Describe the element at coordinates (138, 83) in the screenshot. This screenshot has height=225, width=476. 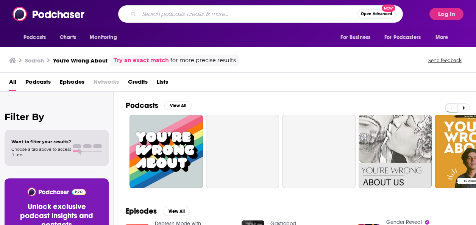
I see `span: Credits` at that location.